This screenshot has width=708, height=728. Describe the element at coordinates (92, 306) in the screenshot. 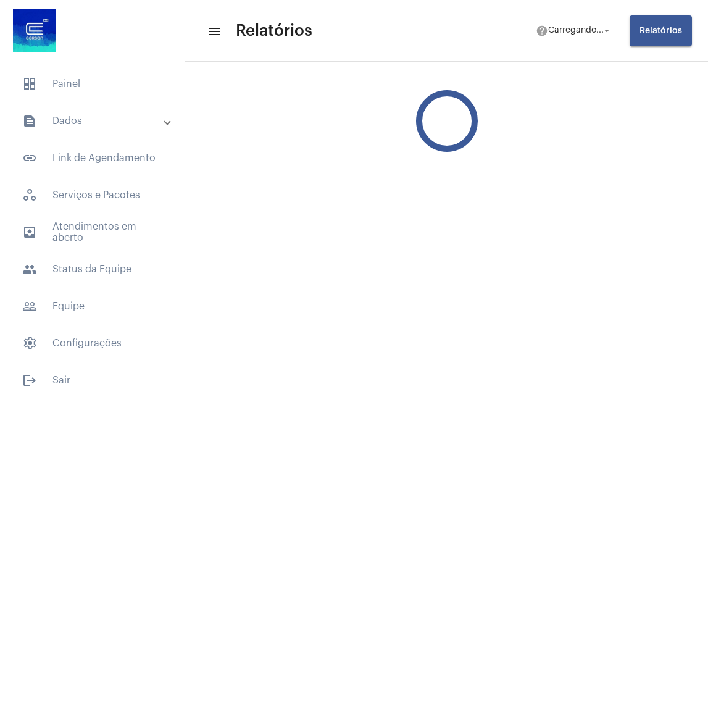

I see `span: Equipe` at that location.